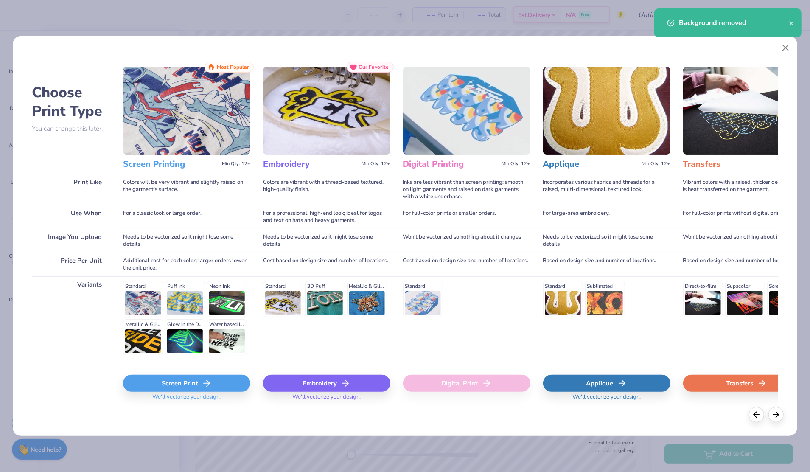 This screenshot has width=810, height=472. I want to click on button: Close, so click(786, 48).